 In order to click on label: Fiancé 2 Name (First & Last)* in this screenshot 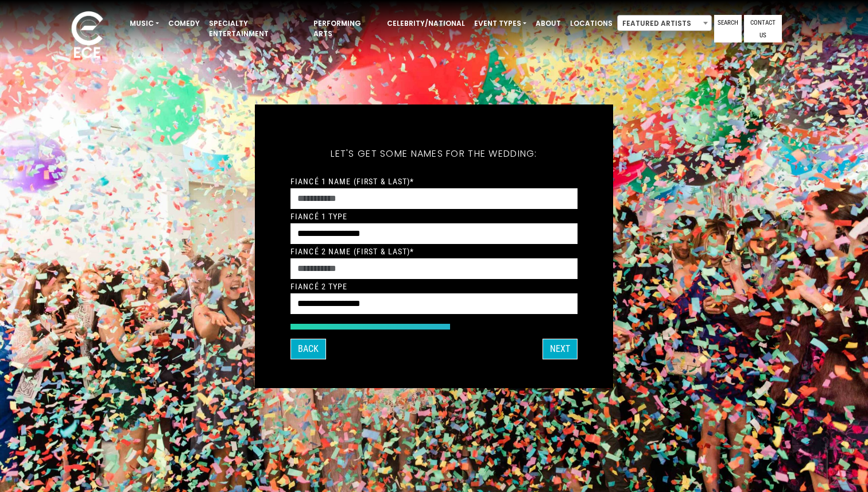, I will do `click(352, 251)`.